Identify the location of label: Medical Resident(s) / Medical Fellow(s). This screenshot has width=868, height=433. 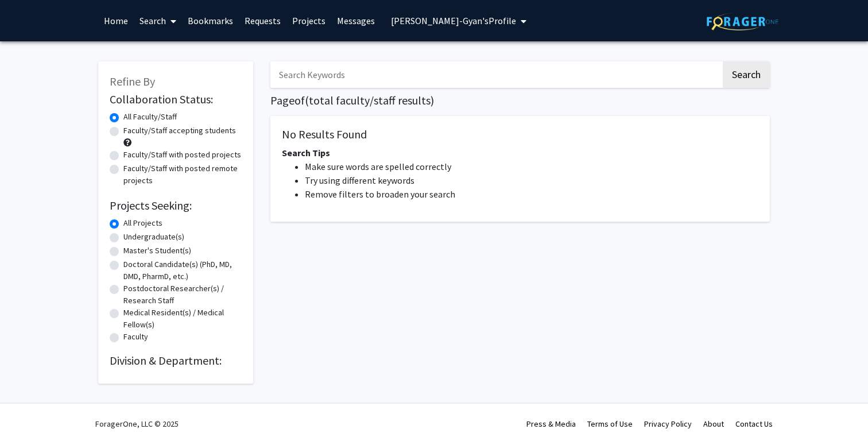
(183, 319).